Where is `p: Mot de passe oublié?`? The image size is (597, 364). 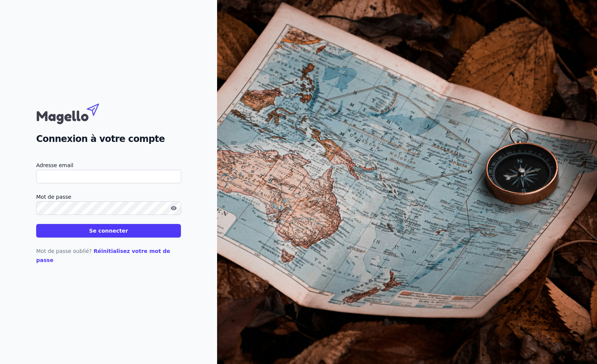 p: Mot de passe oublié? is located at coordinates (109, 256).